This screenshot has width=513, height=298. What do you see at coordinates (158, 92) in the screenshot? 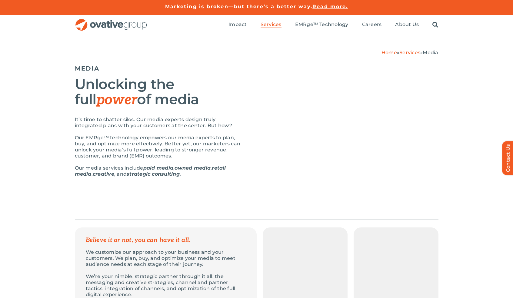
I see `h2: Unlocking the full of media` at bounding box center [158, 92].